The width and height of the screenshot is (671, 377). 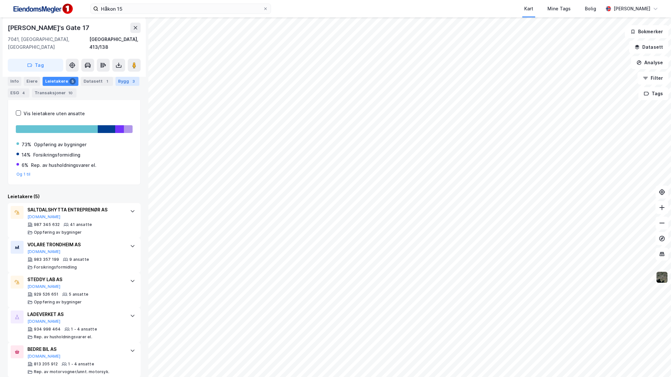 I want to click on div: Bolig, so click(x=591, y=9).